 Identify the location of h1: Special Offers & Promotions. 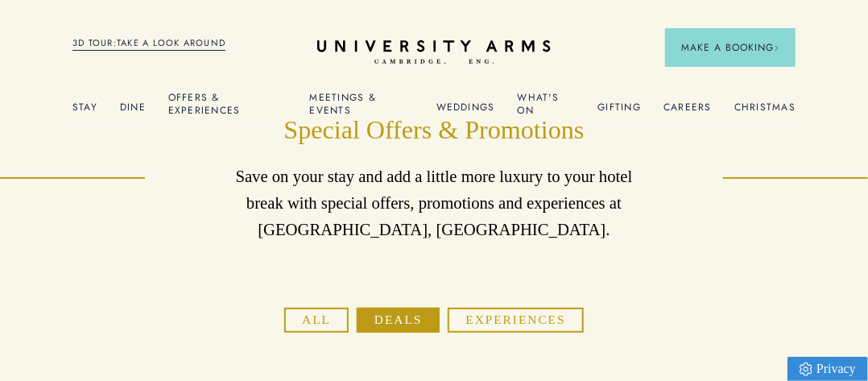
(434, 130).